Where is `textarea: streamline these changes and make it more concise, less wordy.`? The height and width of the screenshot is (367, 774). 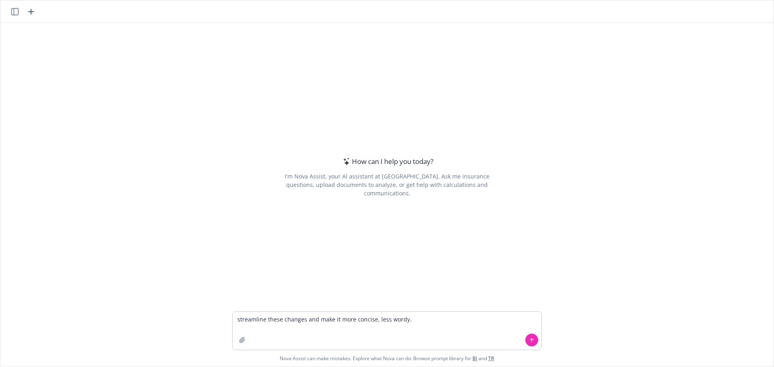
textarea: streamline these changes and make it more concise, less wordy. is located at coordinates (387, 331).